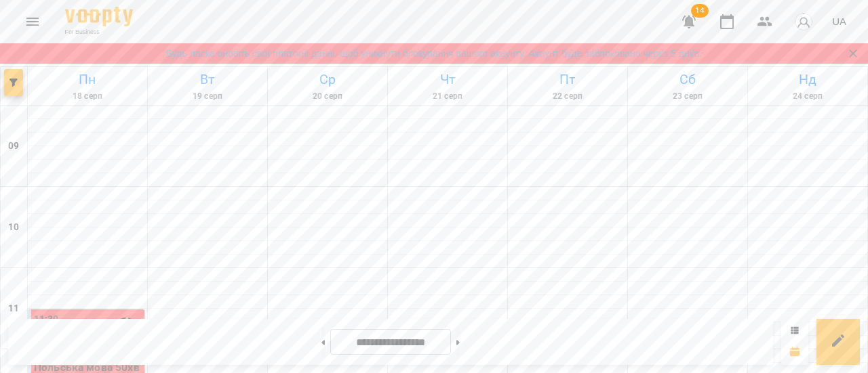 This screenshot has width=868, height=373. I want to click on a: Будь ласка оновіть свої платіжні данні, щоб уникнути блокування вашого акаунту. Акаунт буде забло..., so click(434, 54).